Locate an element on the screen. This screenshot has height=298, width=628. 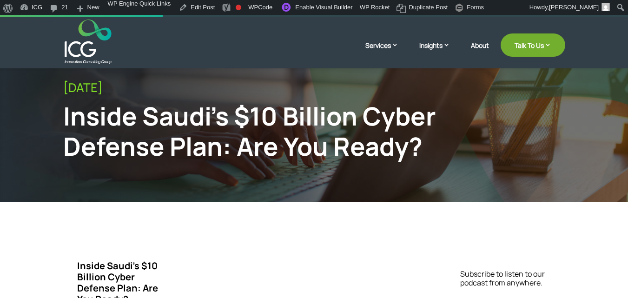
p: Subscribe to listen to our podcast from anywhere. is located at coordinates (510, 278).